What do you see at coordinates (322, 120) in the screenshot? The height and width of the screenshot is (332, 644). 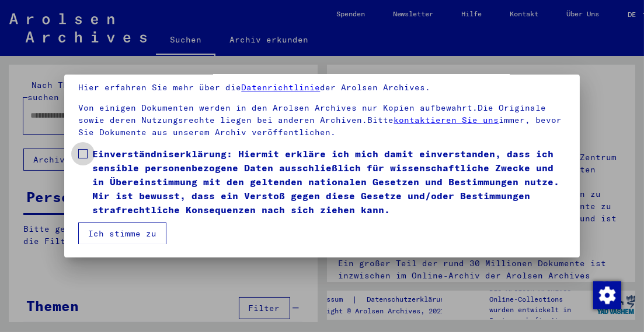 I see `p: Von einigen Dokumenten werden in den Arolsen Archives nur Kopien aufbewahrt.Die Originale sowie d...` at bounding box center [322, 120].